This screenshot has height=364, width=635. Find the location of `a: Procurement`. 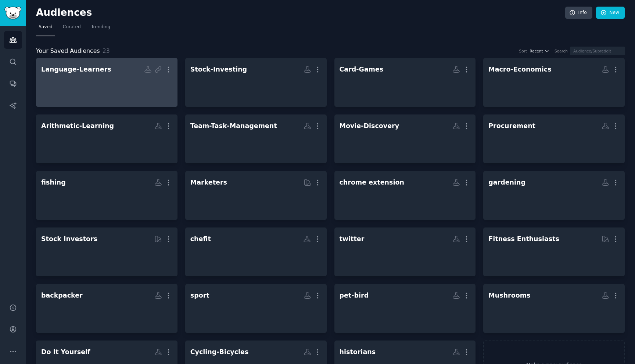

a: Procurement is located at coordinates (554, 139).